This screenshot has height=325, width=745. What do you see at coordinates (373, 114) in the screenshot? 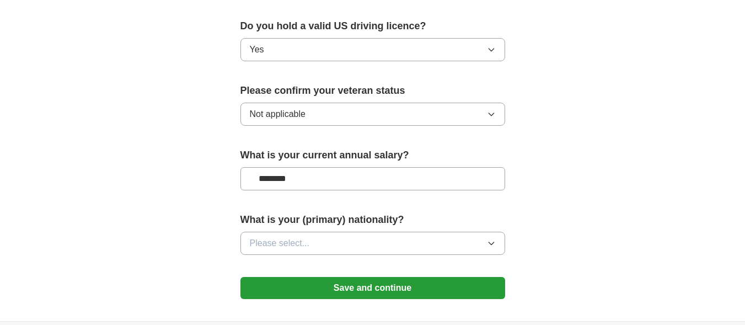
I see `button: Not applicable` at bounding box center [373, 114].